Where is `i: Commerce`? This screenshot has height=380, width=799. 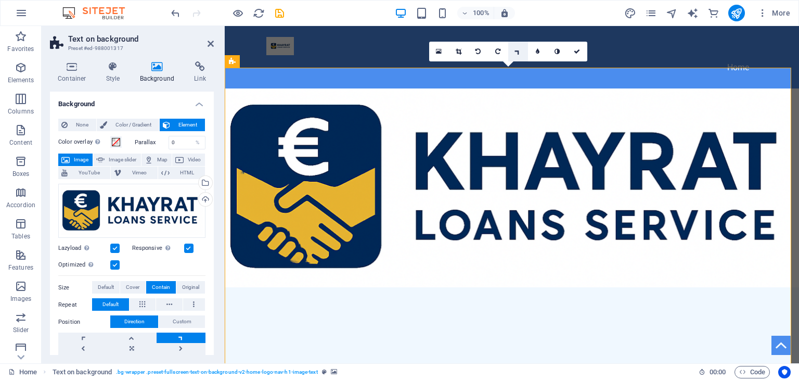
i: Commerce is located at coordinates (713, 13).